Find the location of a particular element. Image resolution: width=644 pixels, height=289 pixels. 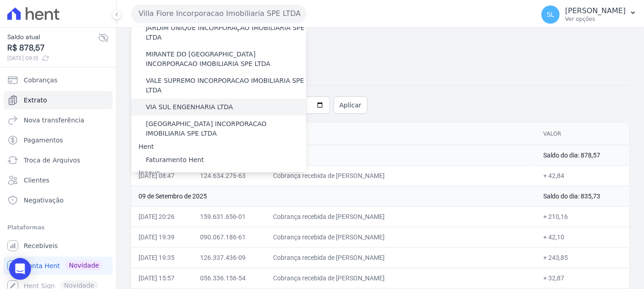

a: Extrato is located at coordinates (58, 100).